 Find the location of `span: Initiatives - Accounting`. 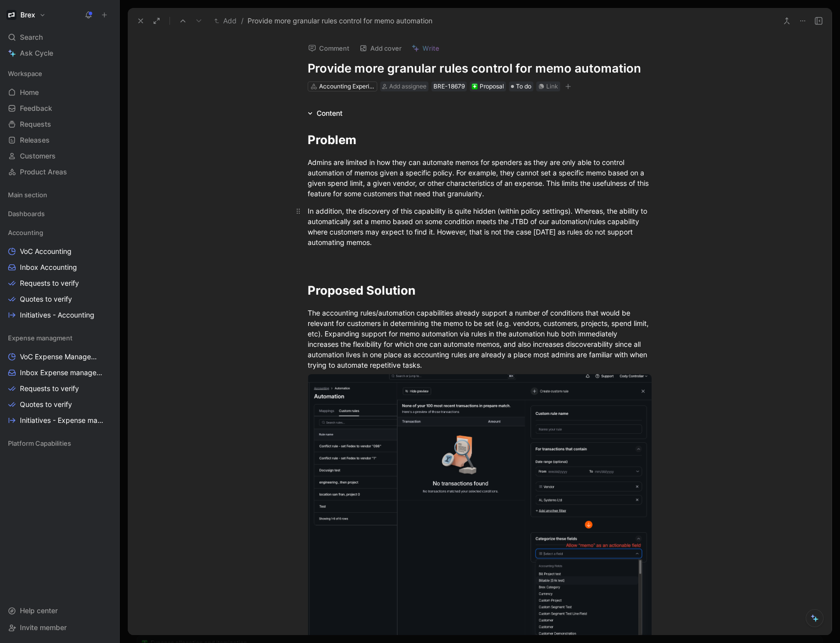

span: Initiatives - Accounting is located at coordinates (58, 315).